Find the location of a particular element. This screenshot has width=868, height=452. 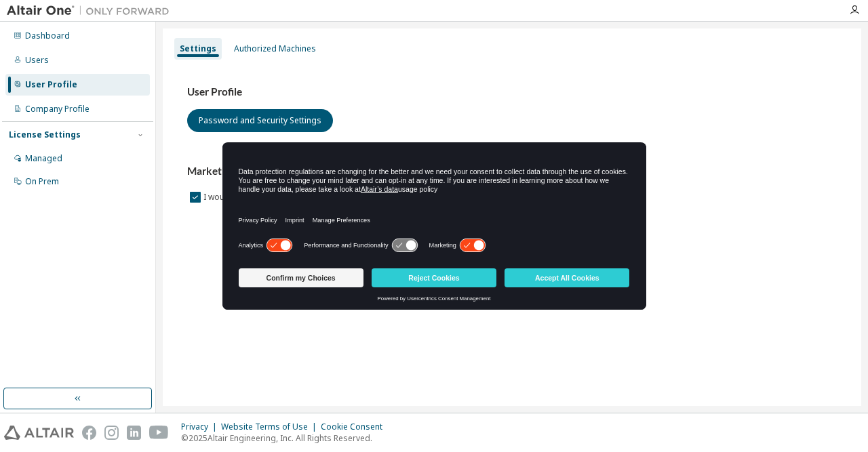

div: Settings is located at coordinates (198, 49).